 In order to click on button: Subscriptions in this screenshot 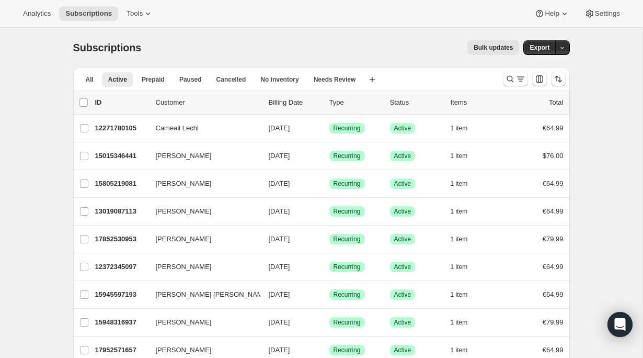, I will do `click(88, 14)`.